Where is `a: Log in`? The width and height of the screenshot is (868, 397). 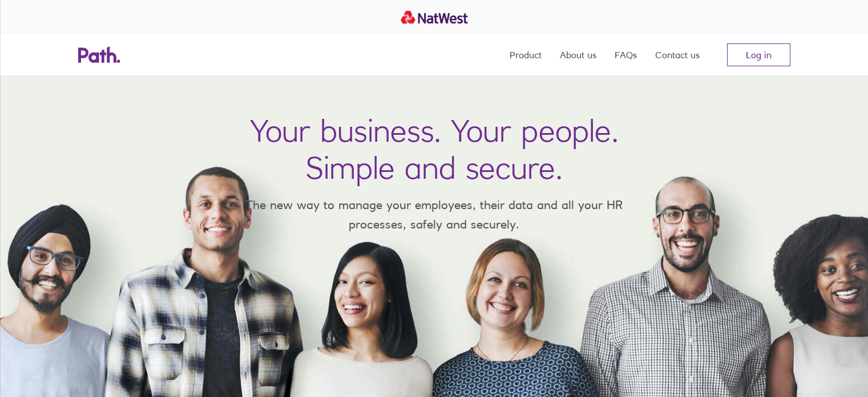 a: Log in is located at coordinates (759, 55).